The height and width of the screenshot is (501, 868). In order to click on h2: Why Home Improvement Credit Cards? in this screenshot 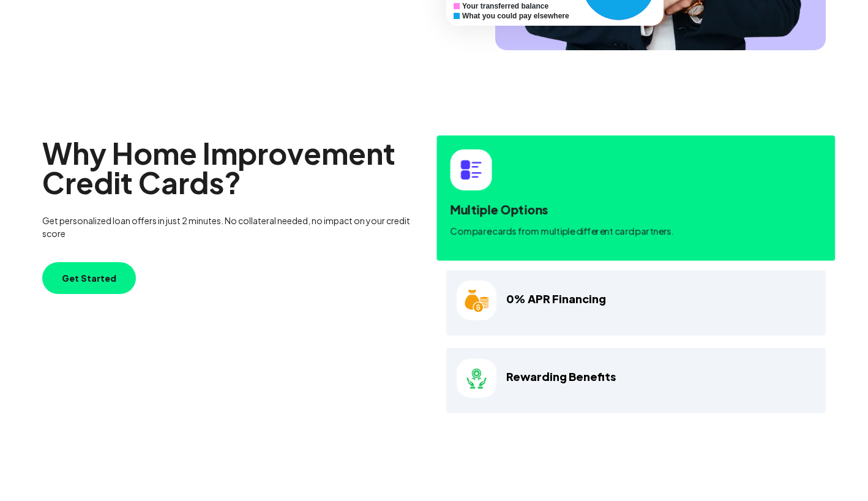, I will do `click(232, 168)`.